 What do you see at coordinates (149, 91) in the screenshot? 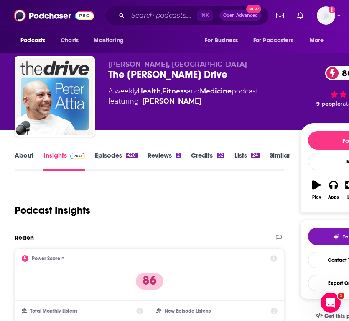
I see `a: Health` at bounding box center [149, 91].